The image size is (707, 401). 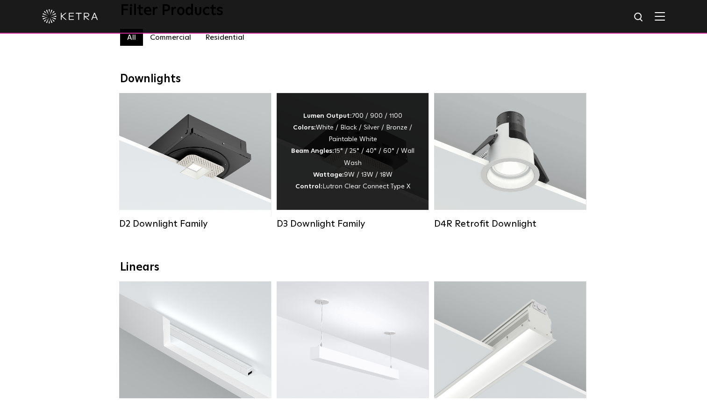 I want to click on strong: Colors:, so click(x=304, y=128).